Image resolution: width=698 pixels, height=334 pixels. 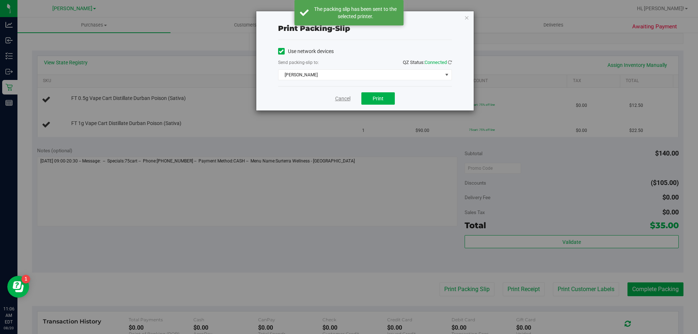 What do you see at coordinates (378, 98) in the screenshot?
I see `button: Print` at bounding box center [378, 98].